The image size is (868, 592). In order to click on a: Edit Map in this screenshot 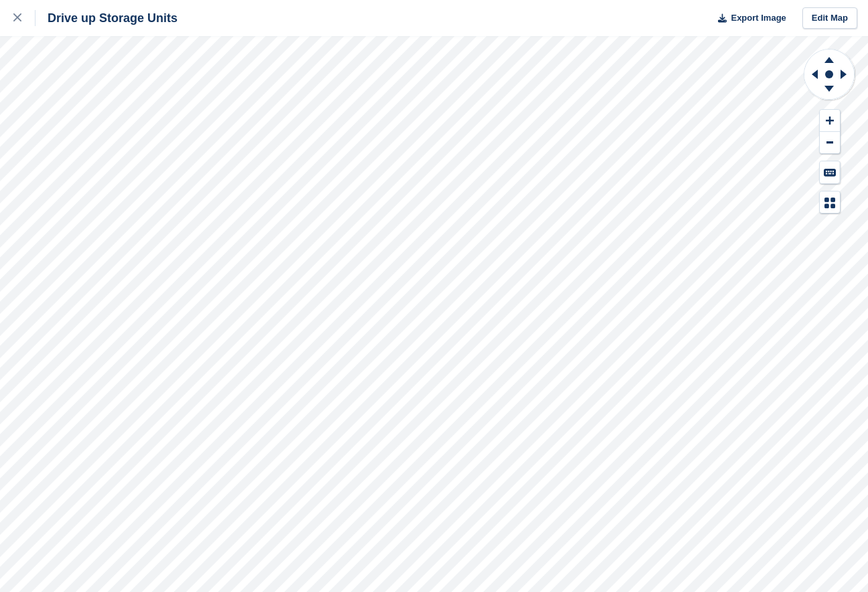, I will do `click(830, 18)`.